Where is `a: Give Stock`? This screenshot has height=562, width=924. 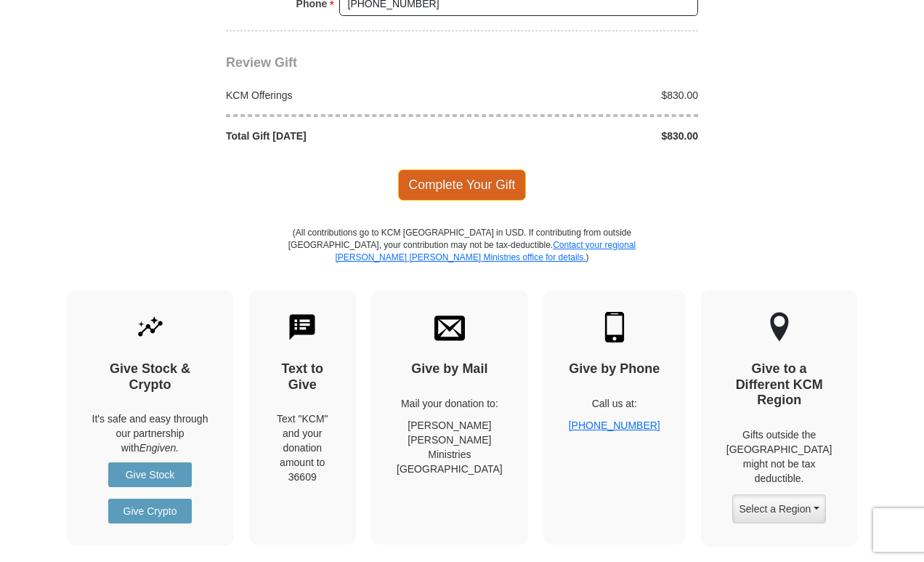 a: Give Stock is located at coordinates (150, 474).